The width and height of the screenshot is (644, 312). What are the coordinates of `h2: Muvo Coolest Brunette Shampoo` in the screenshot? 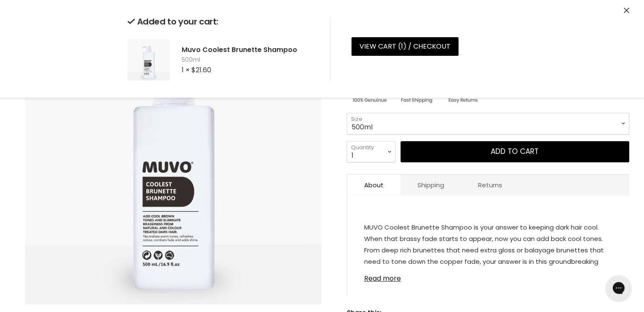 It's located at (249, 50).